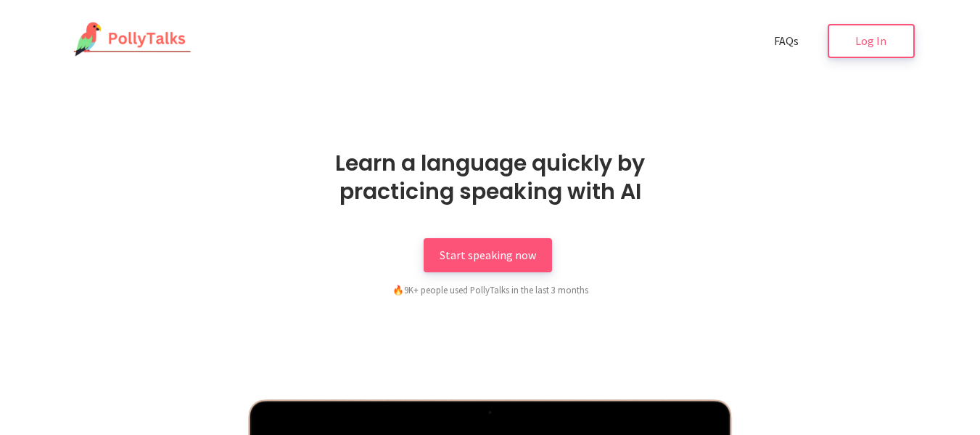  Describe the element at coordinates (488, 255) in the screenshot. I see `a: Start speaking now` at that location.